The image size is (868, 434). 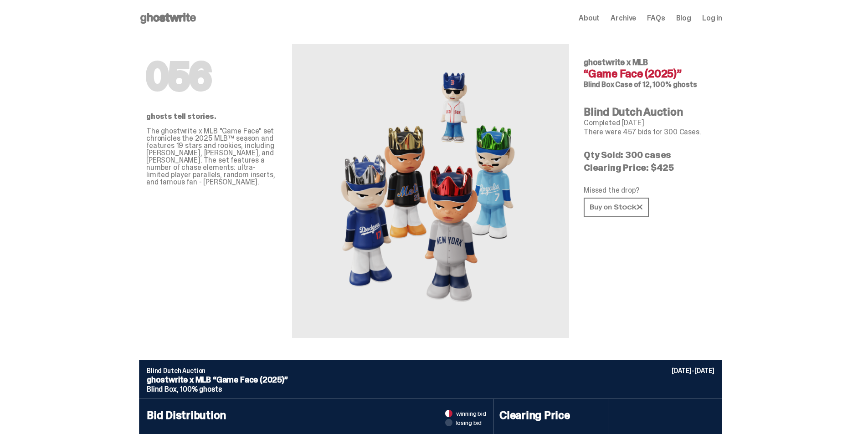 What do you see at coordinates (551, 415) in the screenshot?
I see `h4: Clearing Price` at bounding box center [551, 415].